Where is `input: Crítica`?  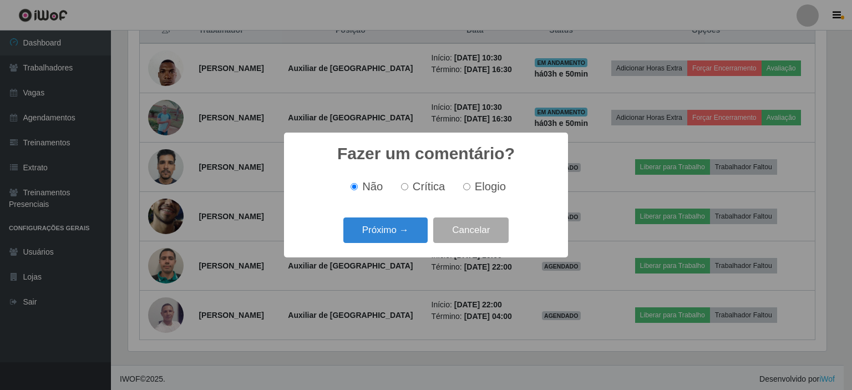 input: Crítica is located at coordinates (404, 186).